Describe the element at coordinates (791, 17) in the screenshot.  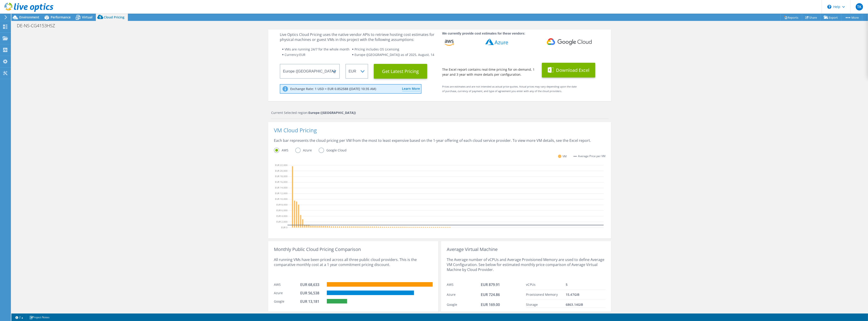
I see `a: Reports` at that location.